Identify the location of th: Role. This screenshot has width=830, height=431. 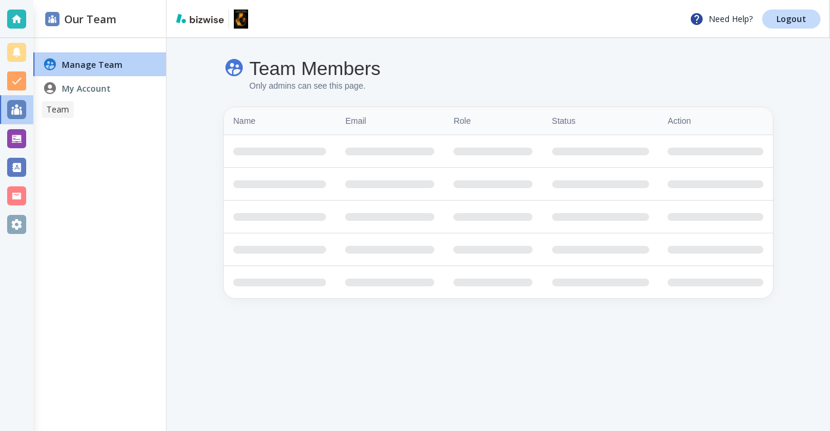
(492, 121).